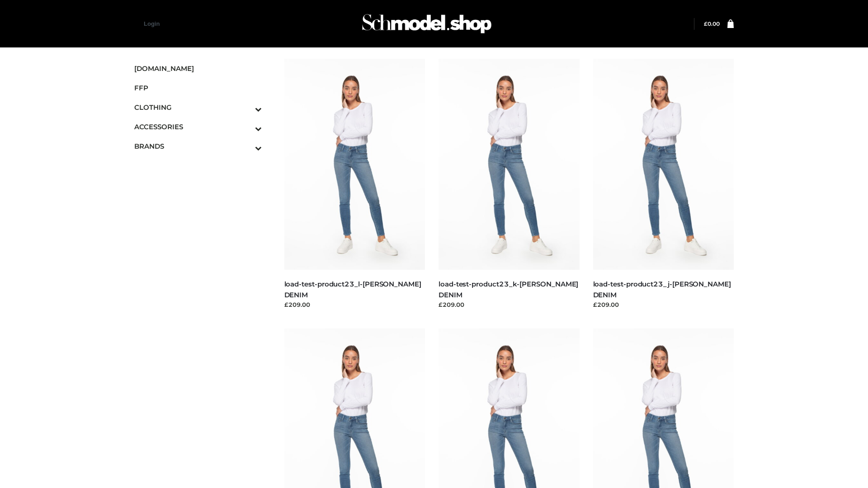 Image resolution: width=868 pixels, height=488 pixels. I want to click on a: BRANDSToggle Submenu, so click(198, 146).